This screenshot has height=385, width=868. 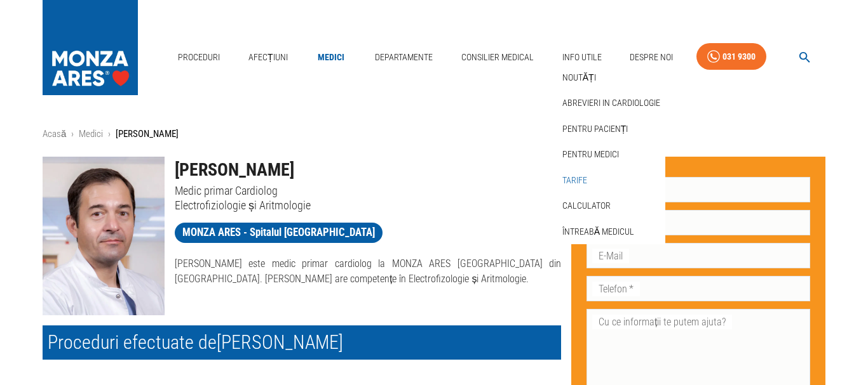 What do you see at coordinates (612, 103) in the screenshot?
I see `div: Abrevieri in cardiologie` at bounding box center [612, 103].